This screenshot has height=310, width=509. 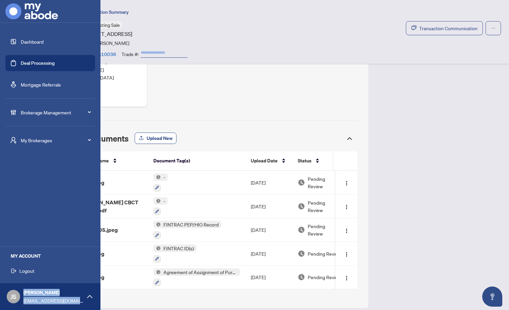 What do you see at coordinates (493, 296) in the screenshot?
I see `button: Open asap` at bounding box center [493, 296].